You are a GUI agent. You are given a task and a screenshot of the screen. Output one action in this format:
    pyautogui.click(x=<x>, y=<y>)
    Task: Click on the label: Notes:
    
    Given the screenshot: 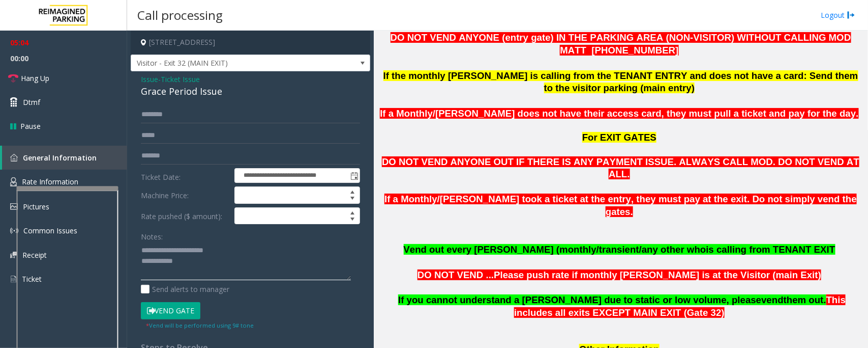 What is the action you would take?
    pyautogui.click(x=151, y=234)
    